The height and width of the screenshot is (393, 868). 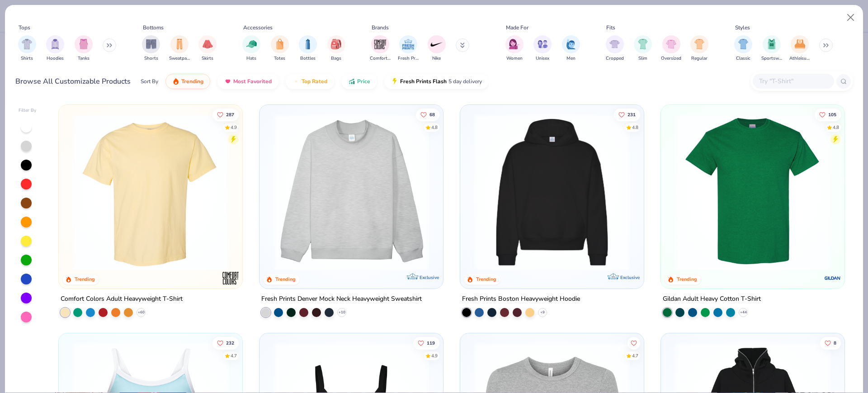 What do you see at coordinates (432, 114) in the screenshot?
I see `span: 68` at bounding box center [432, 114].